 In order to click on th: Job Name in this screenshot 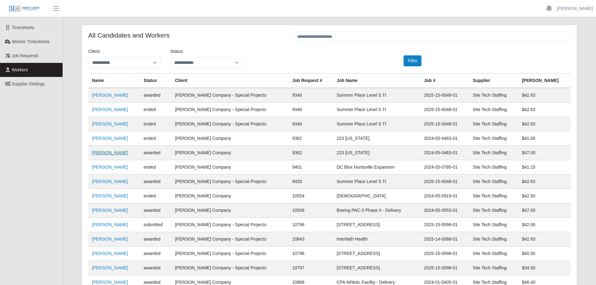, I will do `click(376, 81)`.